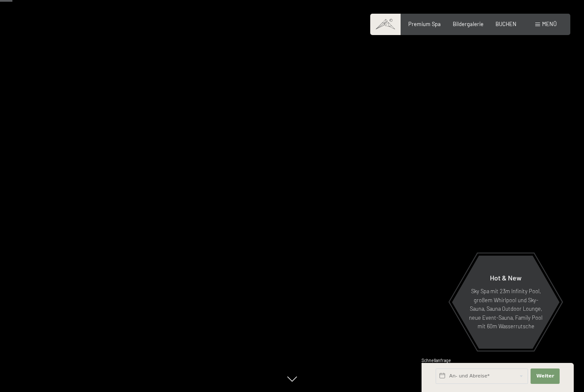 The width and height of the screenshot is (584, 392). What do you see at coordinates (545, 376) in the screenshot?
I see `button: Weiter` at bounding box center [545, 376].